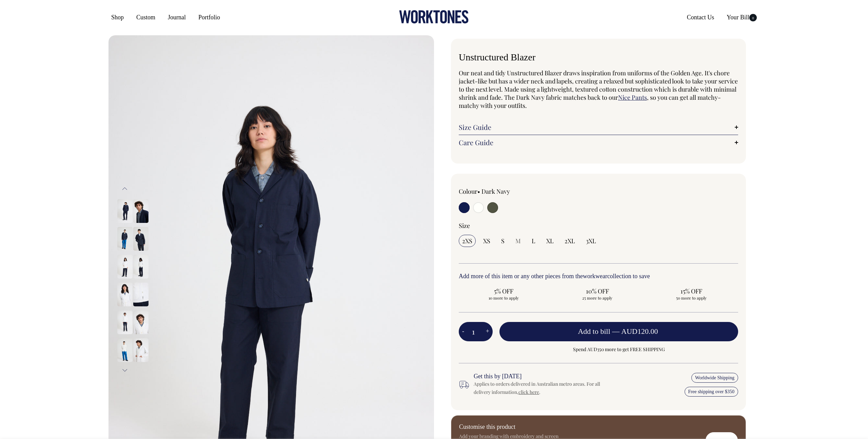 This screenshot has height=439, width=868. What do you see at coordinates (528, 391) in the screenshot?
I see `a: click here` at bounding box center [528, 391].